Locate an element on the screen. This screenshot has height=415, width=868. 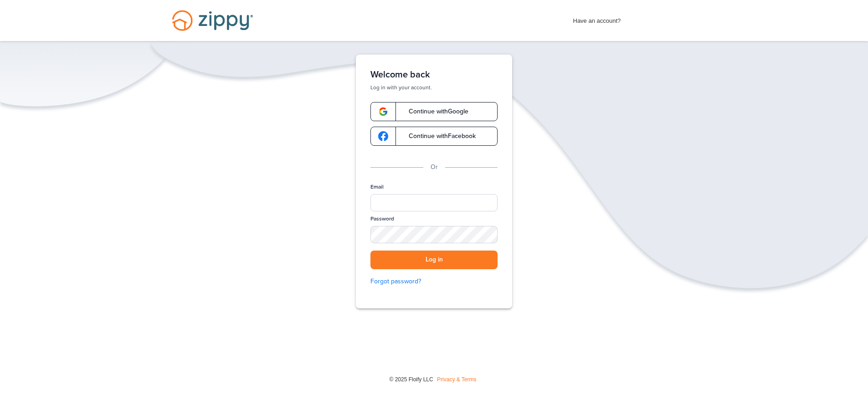
span: Have an account? is located at coordinates (597, 19).